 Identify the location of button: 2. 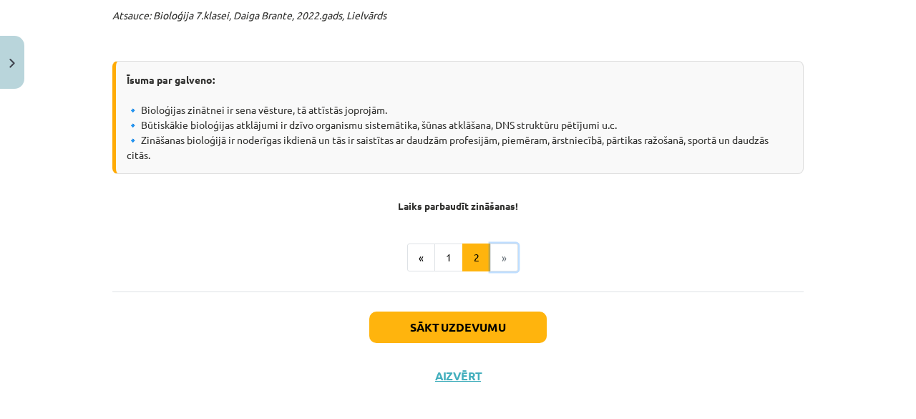
(477, 258).